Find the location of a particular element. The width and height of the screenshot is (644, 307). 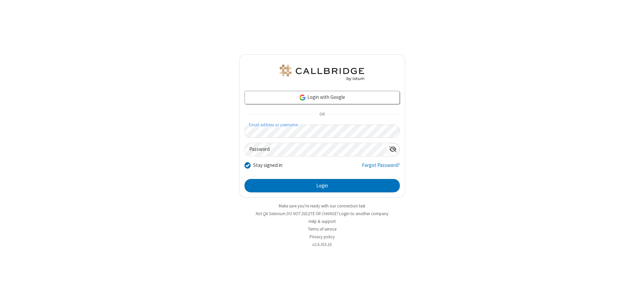

li: Not QA Selenium DO NOT DELETE OR CHANGE? is located at coordinates (322, 213).